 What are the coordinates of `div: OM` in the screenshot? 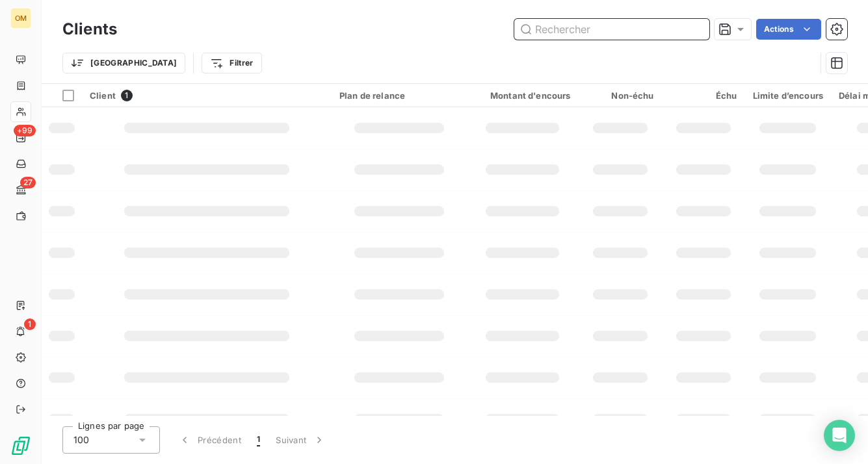 It's located at (21, 18).